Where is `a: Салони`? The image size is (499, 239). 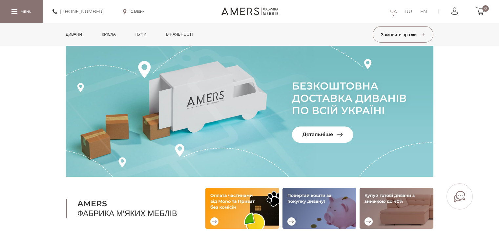 a: Салони is located at coordinates (134, 11).